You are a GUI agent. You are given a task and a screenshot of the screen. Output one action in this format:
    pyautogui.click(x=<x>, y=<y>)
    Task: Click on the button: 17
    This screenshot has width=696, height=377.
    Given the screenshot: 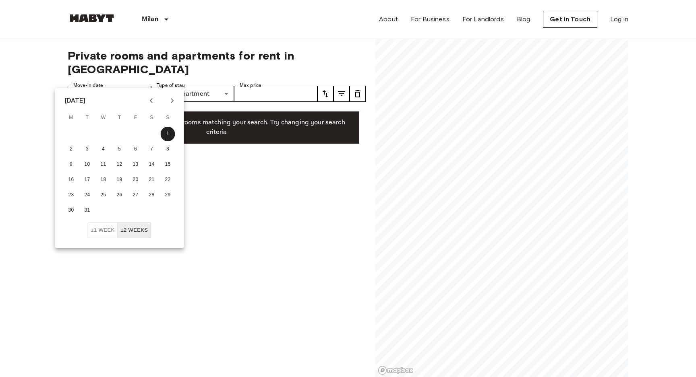 What is the action you would take?
    pyautogui.click(x=87, y=180)
    